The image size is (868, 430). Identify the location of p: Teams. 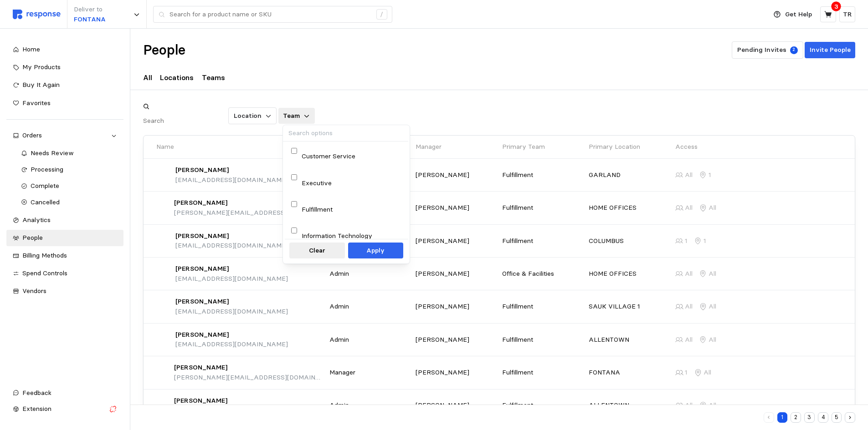
(214, 78).